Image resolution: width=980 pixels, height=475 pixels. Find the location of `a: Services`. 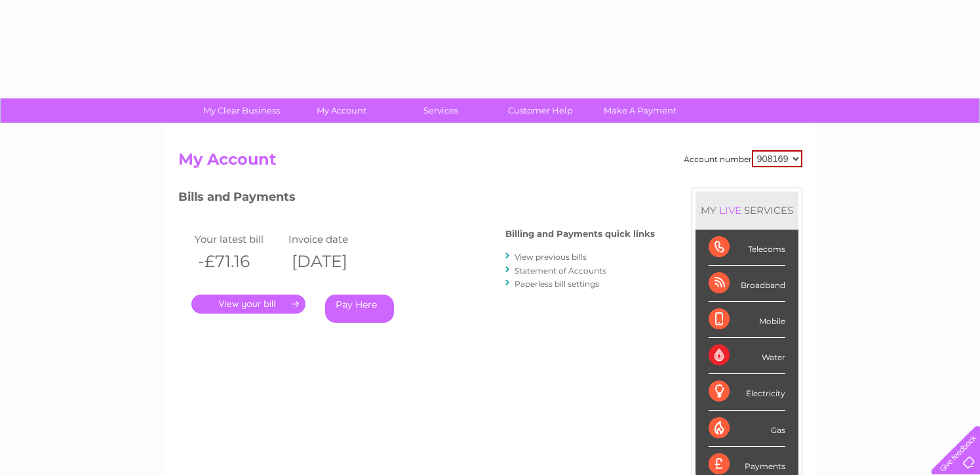

a: Services is located at coordinates (441, 110).